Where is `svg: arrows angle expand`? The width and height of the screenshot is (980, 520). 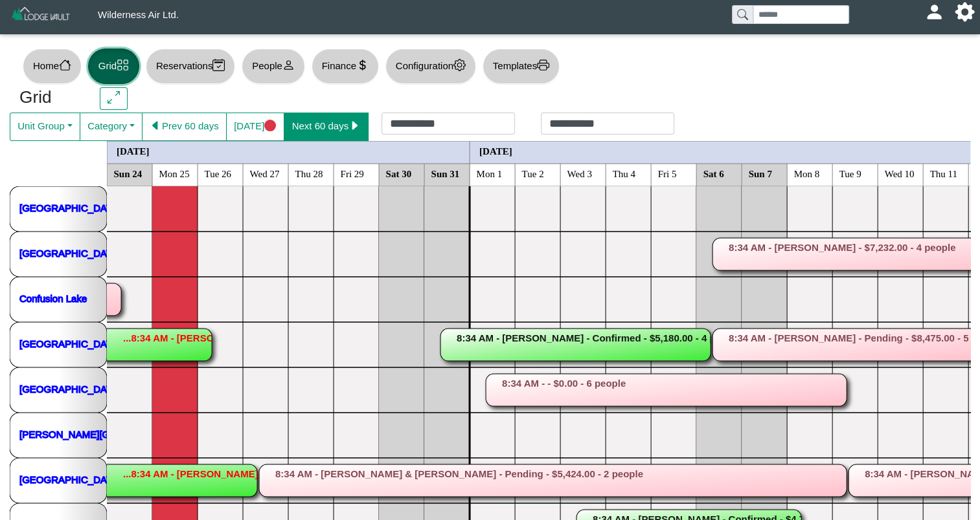 svg: arrows angle expand is located at coordinates (114, 97).